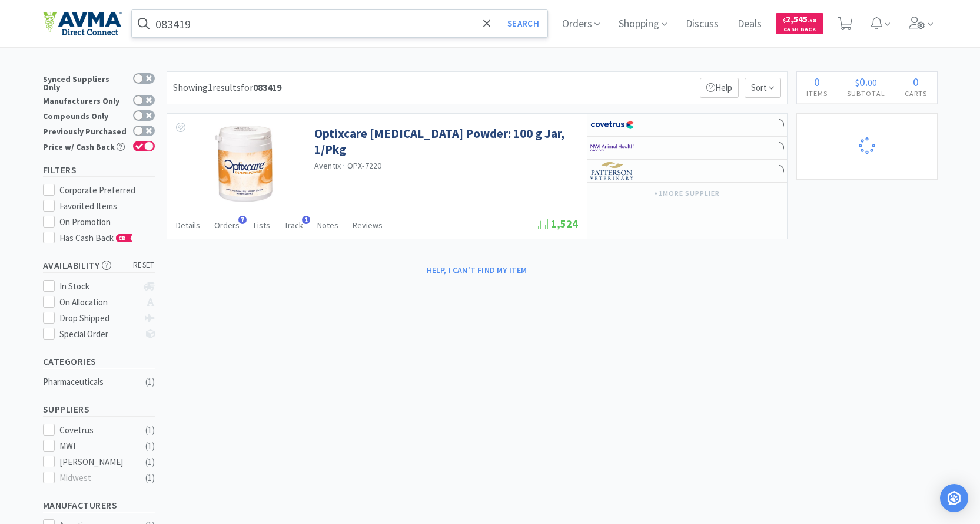  I want to click on div: In Stock, so click(99, 286).